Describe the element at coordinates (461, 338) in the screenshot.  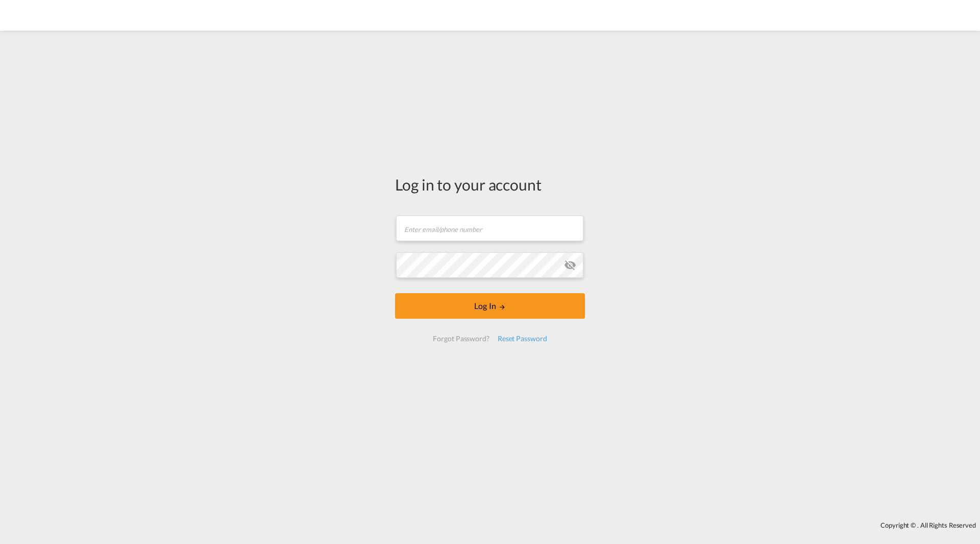
I see `div: Forgot Password?` at that location.